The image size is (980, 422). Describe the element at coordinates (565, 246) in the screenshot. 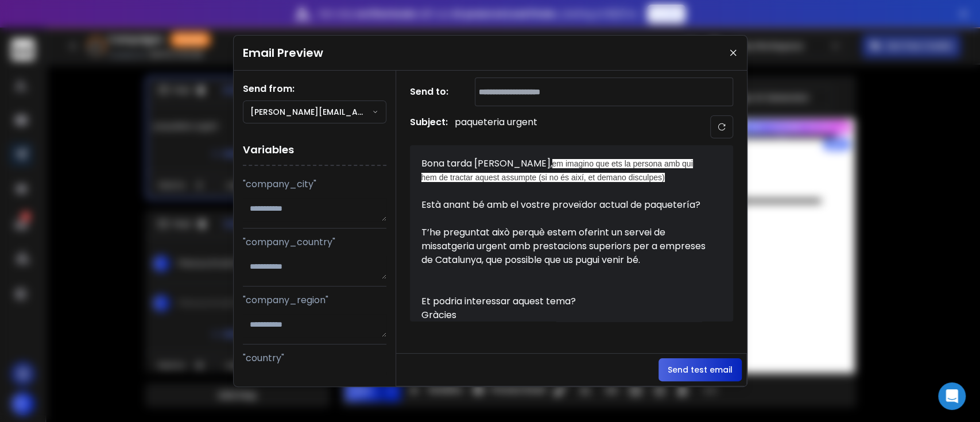

I see `div: T’he preguntat això perquè estem oferint un servei de missatgeria urgent amb prestacions superior...` at that location.